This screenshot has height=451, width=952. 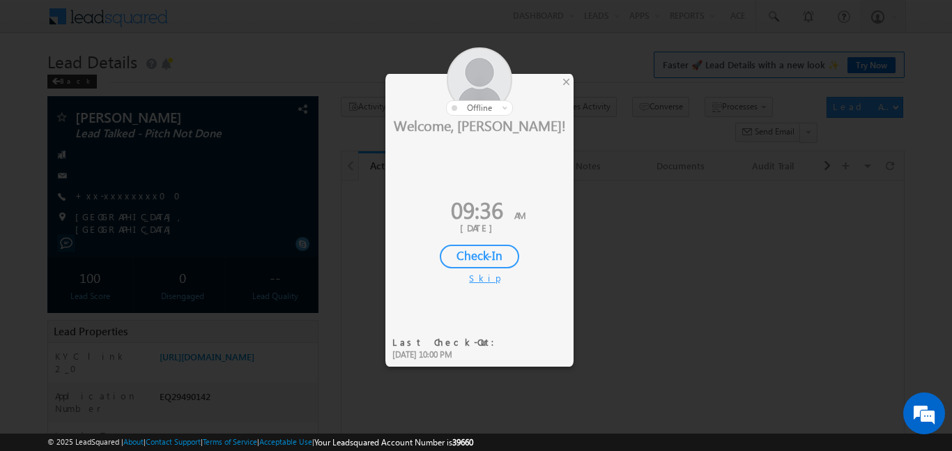 What do you see at coordinates (480, 278) in the screenshot?
I see `div: Skip` at bounding box center [480, 278].